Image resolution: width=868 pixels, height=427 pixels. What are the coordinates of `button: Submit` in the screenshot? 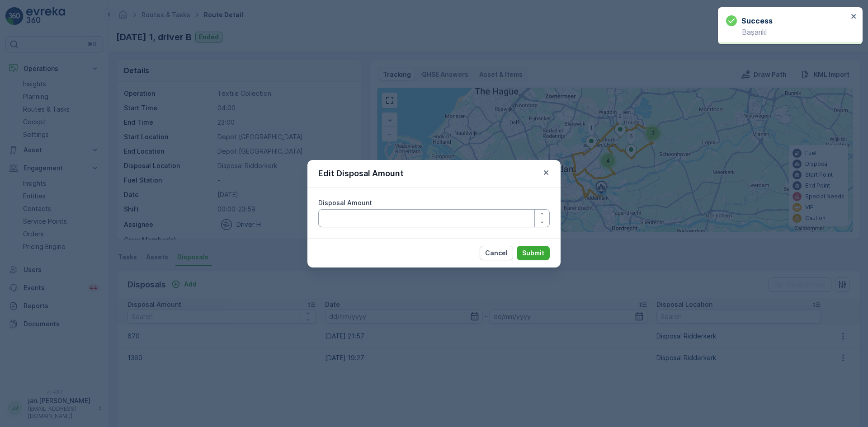 It's located at (533, 253).